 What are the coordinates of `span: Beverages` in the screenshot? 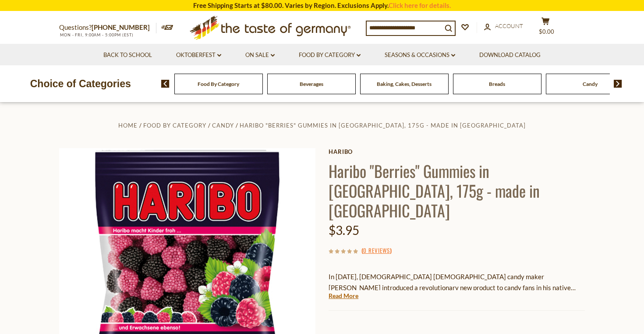 It's located at (312, 84).